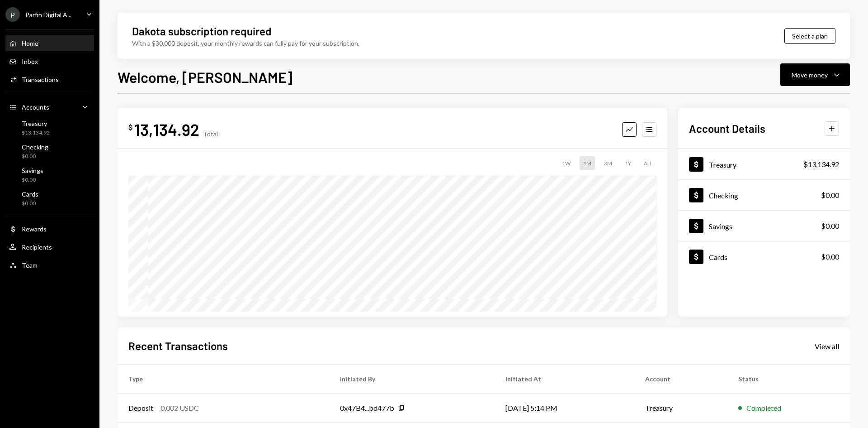 The height and width of the screenshot is (428, 868). Describe the element at coordinates (681, 408) in the screenshot. I see `td: Treasury` at that location.